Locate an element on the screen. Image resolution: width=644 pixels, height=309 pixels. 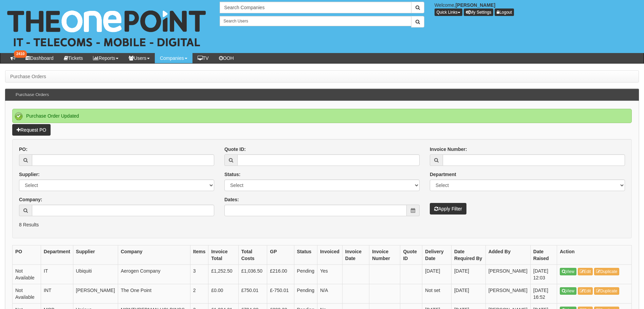
th: Invoice Number is located at coordinates (385, 255).